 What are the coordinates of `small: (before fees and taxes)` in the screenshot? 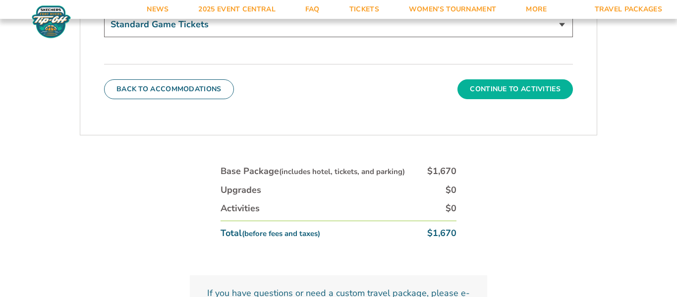 It's located at (281, 234).